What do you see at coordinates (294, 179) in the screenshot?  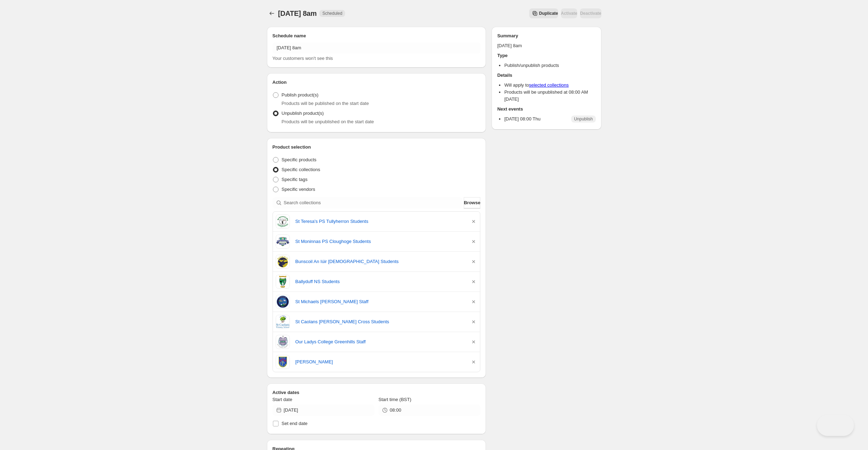 I see `span: Specific tags` at bounding box center [294, 179].